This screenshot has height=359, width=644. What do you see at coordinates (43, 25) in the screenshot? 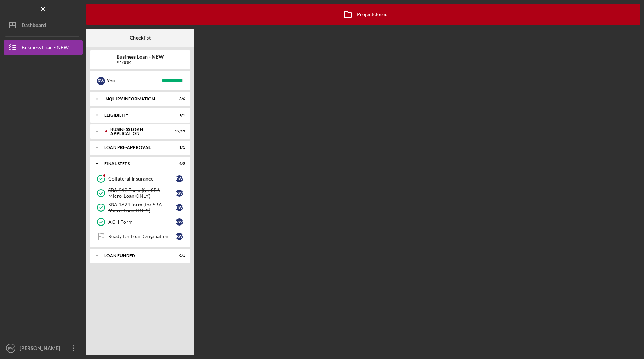
I see `a: Dashboard` at bounding box center [43, 25].